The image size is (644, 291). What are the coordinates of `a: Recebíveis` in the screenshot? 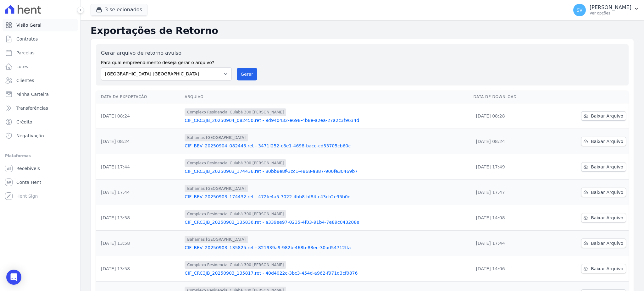 It's located at (40, 168).